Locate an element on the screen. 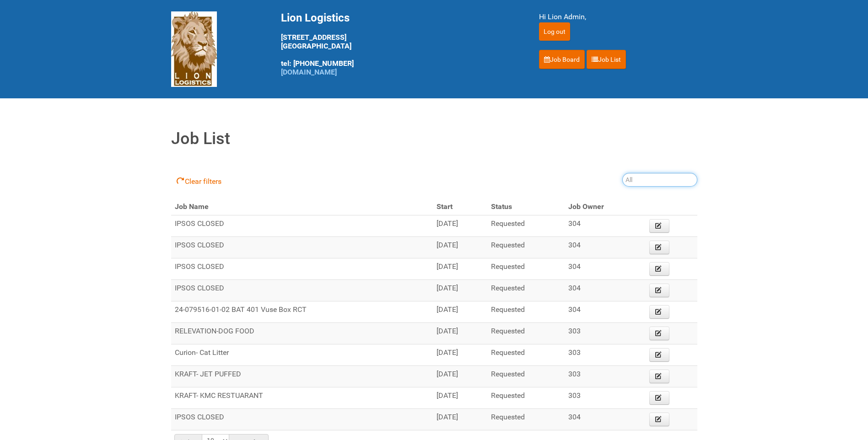 This screenshot has width=868, height=440. td: Curion- Cat Litter is located at coordinates (302, 355).